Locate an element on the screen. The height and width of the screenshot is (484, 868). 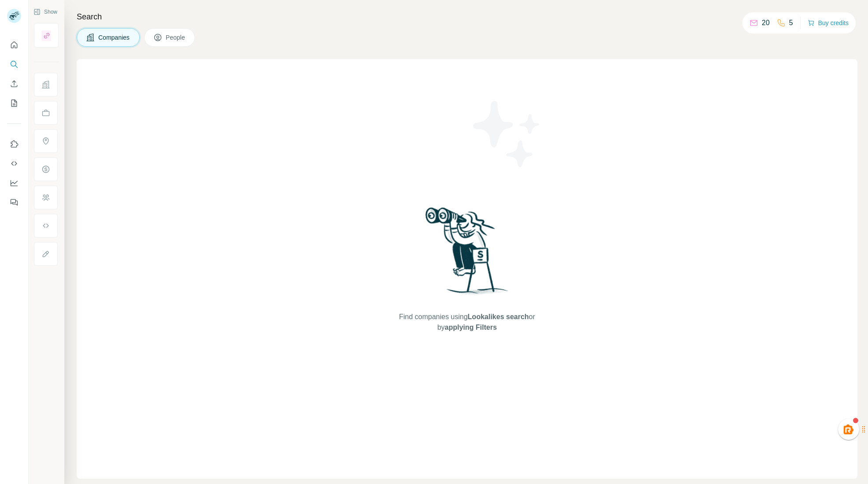
span: Lookalikes search is located at coordinates (498, 317).